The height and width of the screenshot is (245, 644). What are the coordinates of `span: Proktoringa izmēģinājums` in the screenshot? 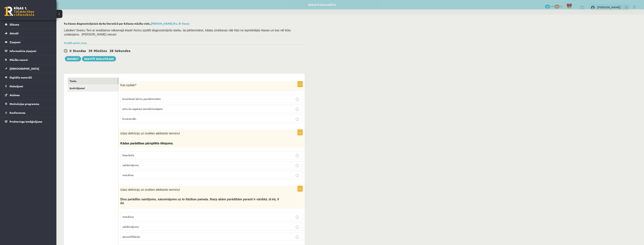 It's located at (26, 122).